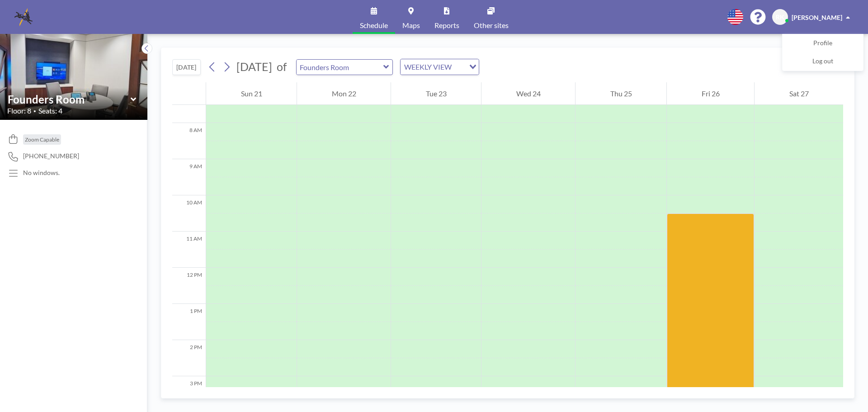 The height and width of the screenshot is (412, 868). Describe the element at coordinates (282, 67) in the screenshot. I see `span: of` at that location.